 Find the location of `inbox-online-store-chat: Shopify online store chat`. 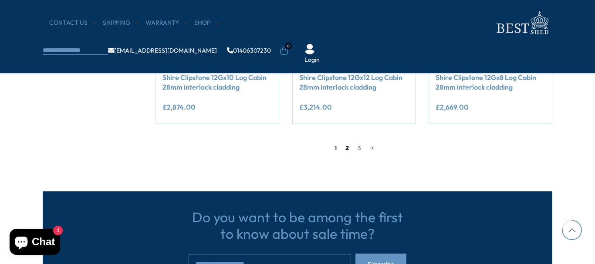

inbox-online-store-chat: Shopify online store chat is located at coordinates (35, 243).